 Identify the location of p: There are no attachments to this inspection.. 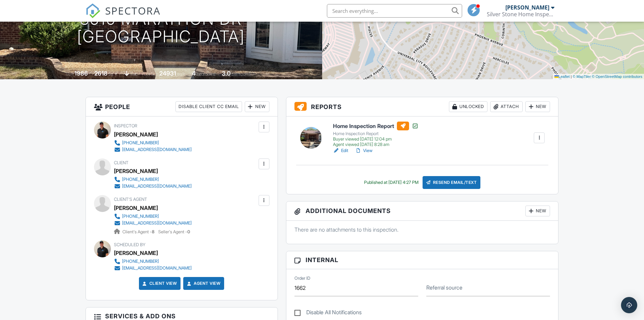
(423, 230).